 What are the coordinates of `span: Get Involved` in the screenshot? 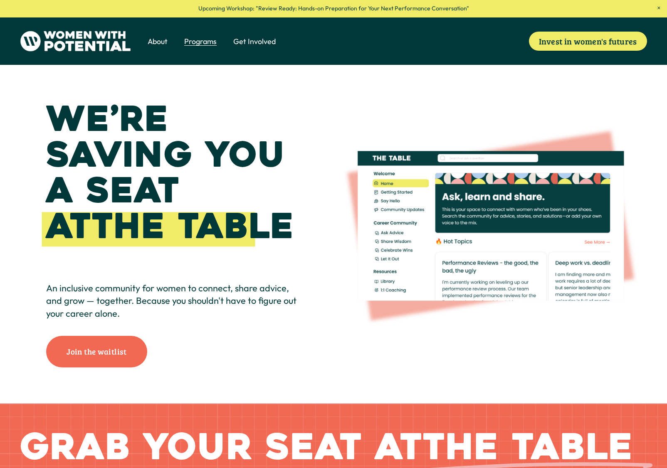 It's located at (255, 41).